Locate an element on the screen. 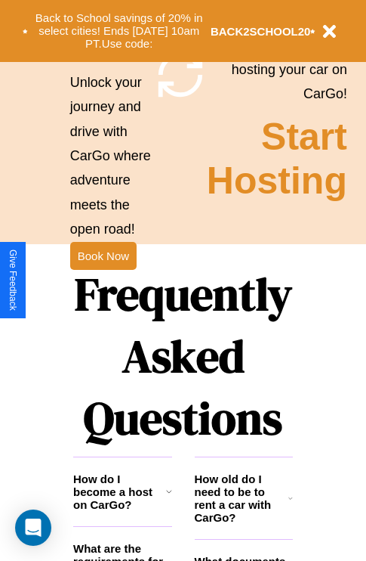 This screenshot has height=561, width=366. h3: How old do I need to be to rent a car with CarGo? is located at coordinates (242, 498).